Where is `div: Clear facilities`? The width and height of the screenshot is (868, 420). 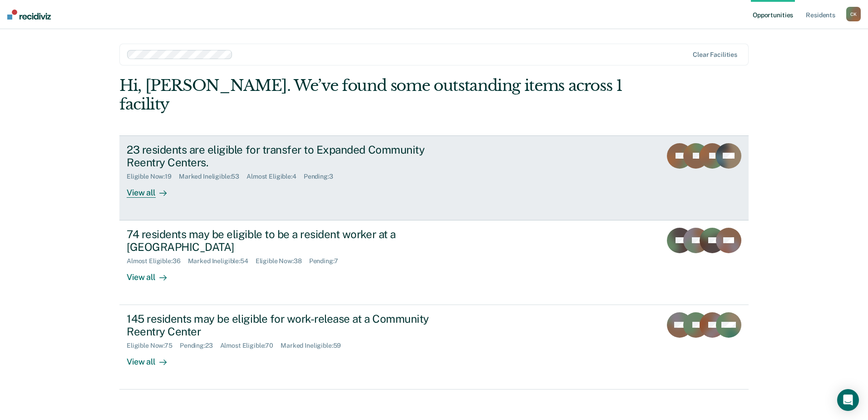 div: Clear facilities is located at coordinates (715, 55).